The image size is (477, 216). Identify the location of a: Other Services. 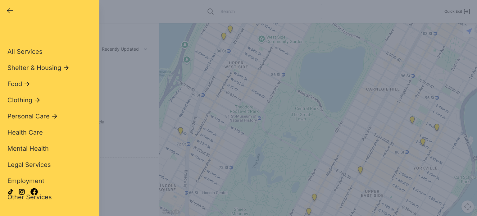
(29, 197).